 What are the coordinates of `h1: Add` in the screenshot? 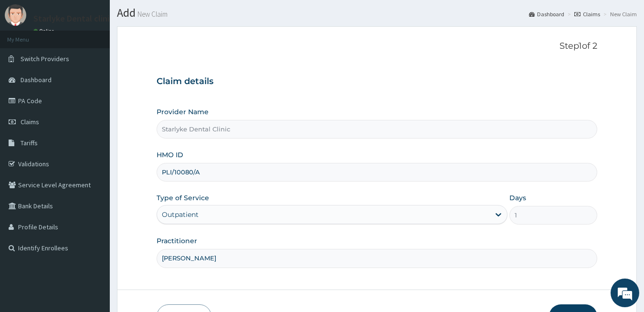 It's located at (376, 13).